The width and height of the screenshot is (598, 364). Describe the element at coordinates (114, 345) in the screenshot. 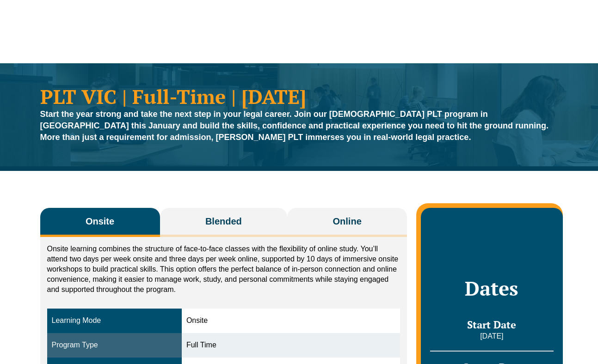

I see `div: Program Type` at that location.